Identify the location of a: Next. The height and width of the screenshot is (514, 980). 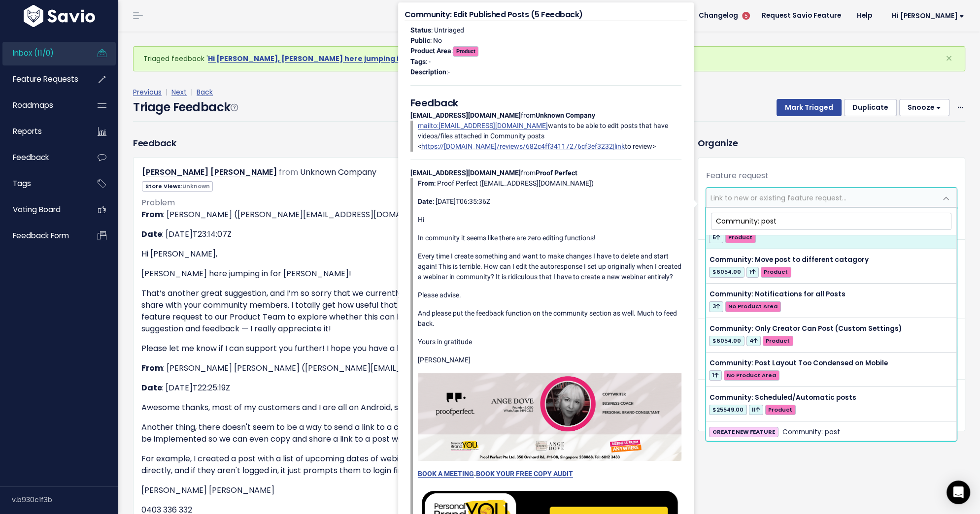
(179, 92).